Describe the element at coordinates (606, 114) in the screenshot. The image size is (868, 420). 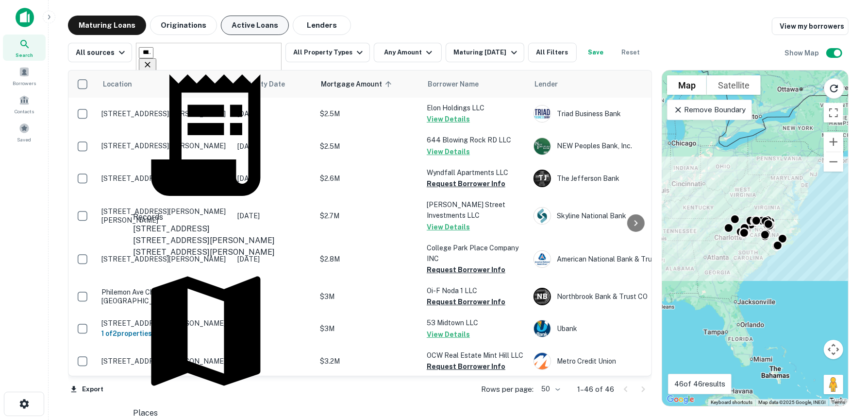
I see `div: Triad Business Bank` at that location.